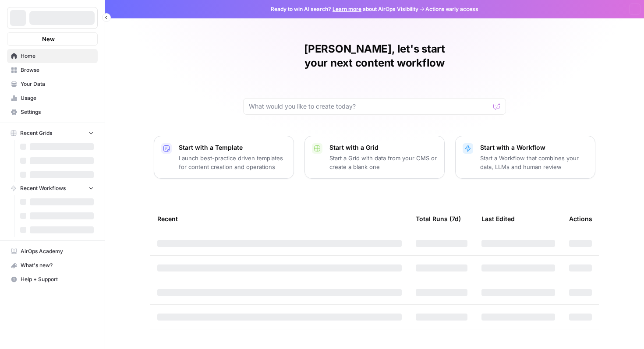  What do you see at coordinates (57, 70) in the screenshot?
I see `span: Browse` at bounding box center [57, 70].